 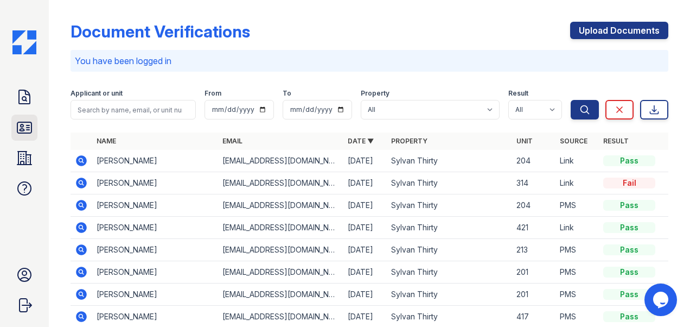 What do you see at coordinates (287, 93) in the screenshot?
I see `label: To` at bounding box center [287, 93].